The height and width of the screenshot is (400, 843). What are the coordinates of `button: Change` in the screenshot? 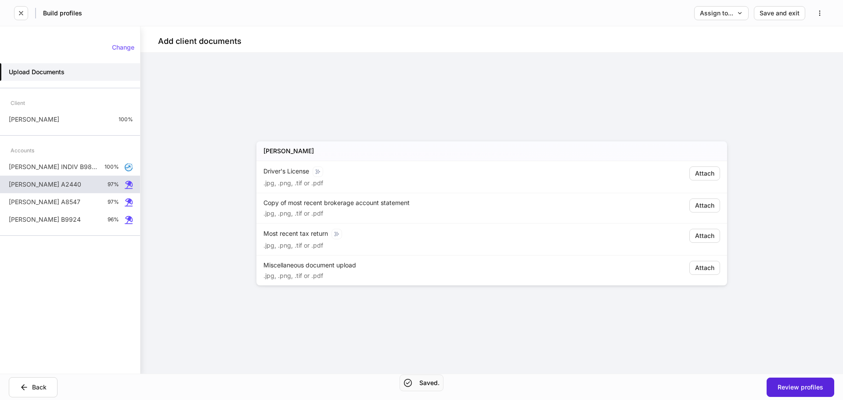 It's located at (123, 47).